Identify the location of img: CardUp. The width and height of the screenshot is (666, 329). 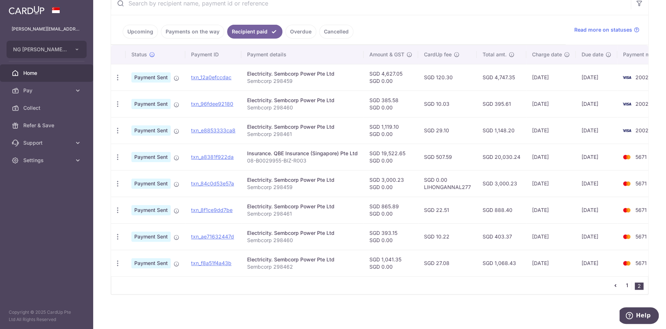
(27, 10).